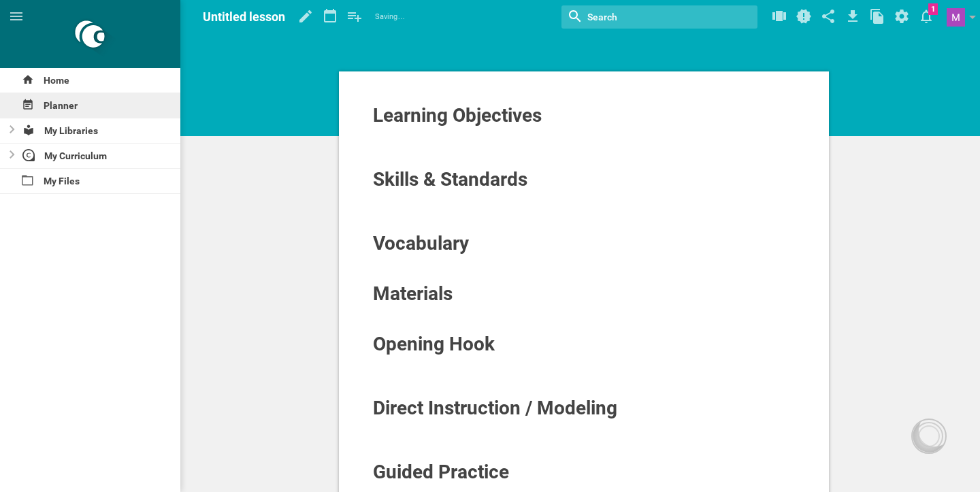 This screenshot has height=492, width=980. Describe the element at coordinates (413, 294) in the screenshot. I see `span: Materials` at that location.